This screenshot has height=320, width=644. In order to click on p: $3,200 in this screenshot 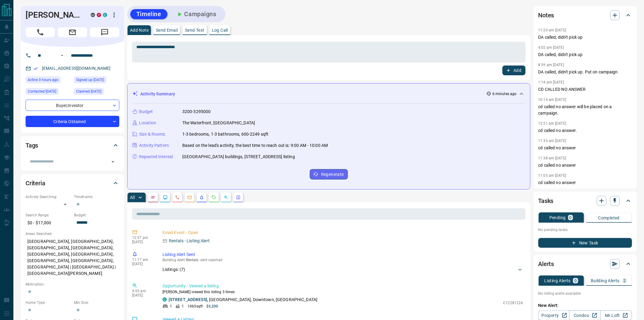, I will do `click(212, 306)`.